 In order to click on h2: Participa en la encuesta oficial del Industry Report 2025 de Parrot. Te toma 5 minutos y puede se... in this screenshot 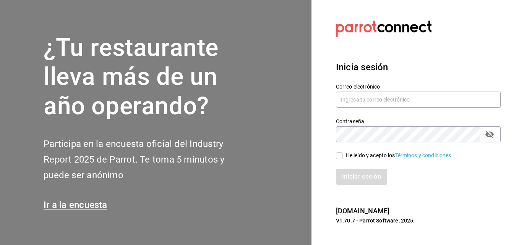, I will do `click(147, 160)`.